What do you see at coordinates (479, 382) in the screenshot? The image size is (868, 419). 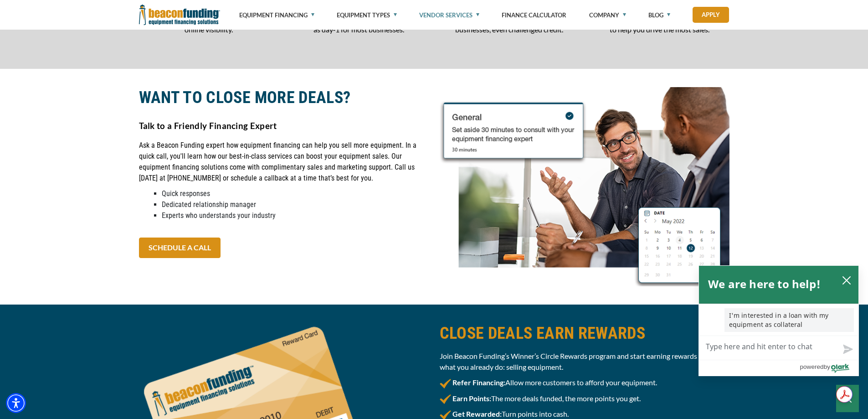 I see `strong: Refer Financing:` at bounding box center [479, 382].